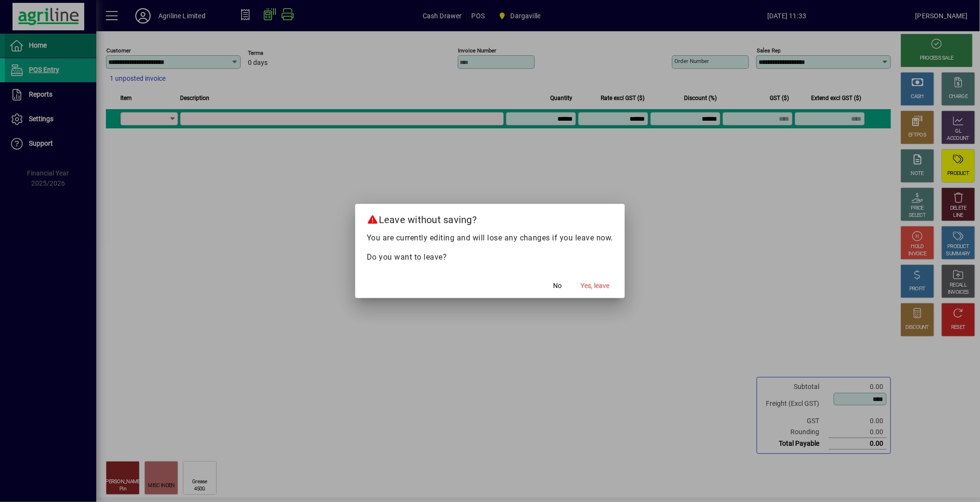  Describe the element at coordinates (557, 286) in the screenshot. I see `span: No` at that location.